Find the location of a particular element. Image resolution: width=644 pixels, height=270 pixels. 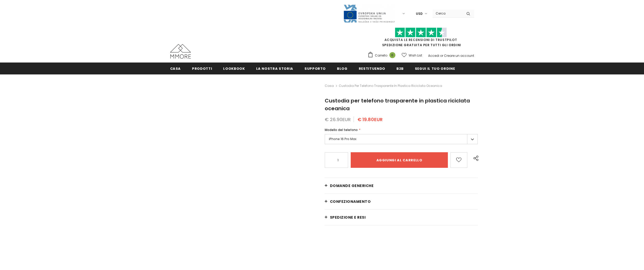

img: Fidati di Pilot Stars is located at coordinates (421, 33).